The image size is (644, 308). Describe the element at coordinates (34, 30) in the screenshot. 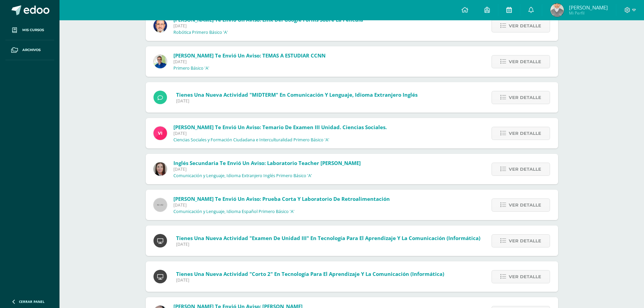

I see `span: Mis cursos` at that location.